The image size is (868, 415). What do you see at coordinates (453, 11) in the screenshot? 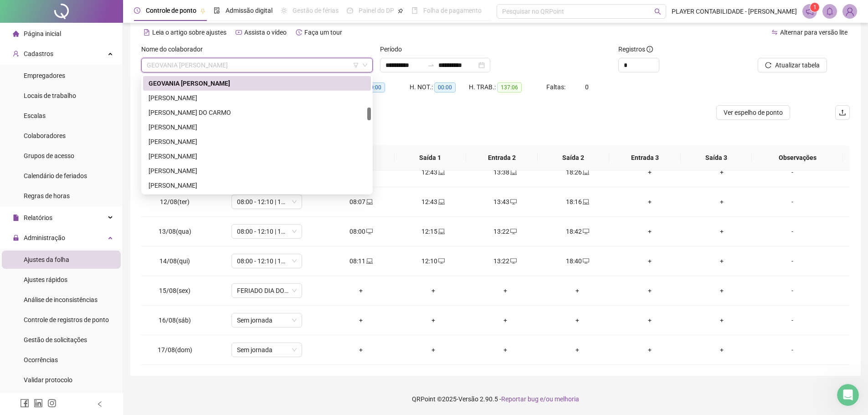
I see `span: Folha de pagamento` at bounding box center [453, 11].